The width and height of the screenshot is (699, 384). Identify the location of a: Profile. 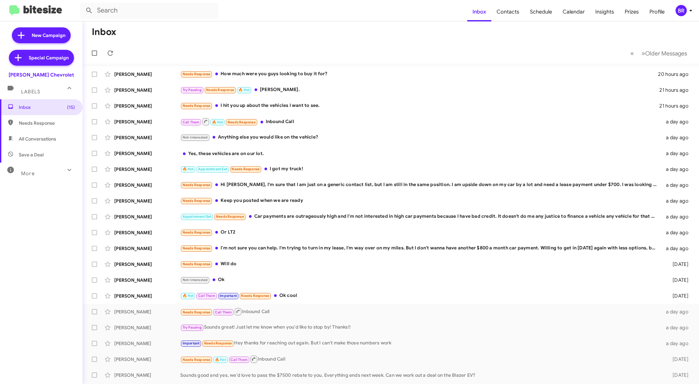
(657, 12).